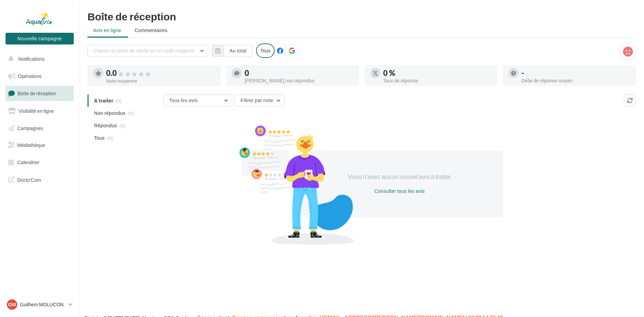  I want to click on div: Vous n'avez aucun nouvel avis à traiter, so click(399, 177).